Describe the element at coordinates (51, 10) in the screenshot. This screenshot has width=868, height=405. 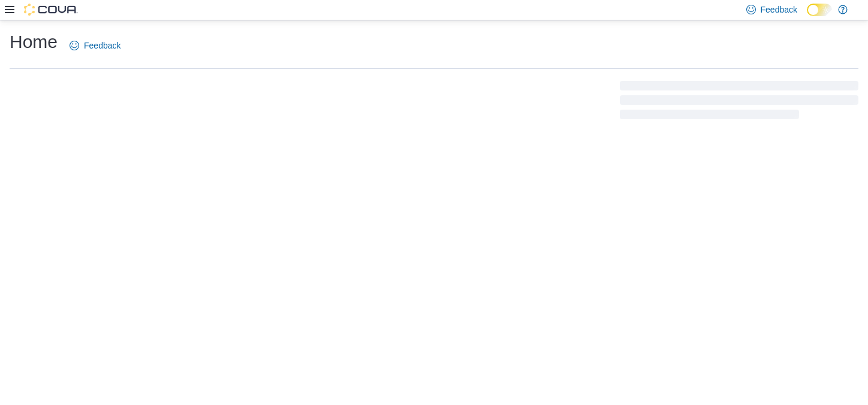
I see `img: Cova` at that location.